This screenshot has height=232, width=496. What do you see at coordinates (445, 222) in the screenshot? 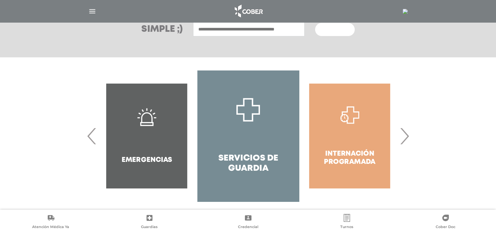
I see `a: Cober Doc` at bounding box center [445, 222].